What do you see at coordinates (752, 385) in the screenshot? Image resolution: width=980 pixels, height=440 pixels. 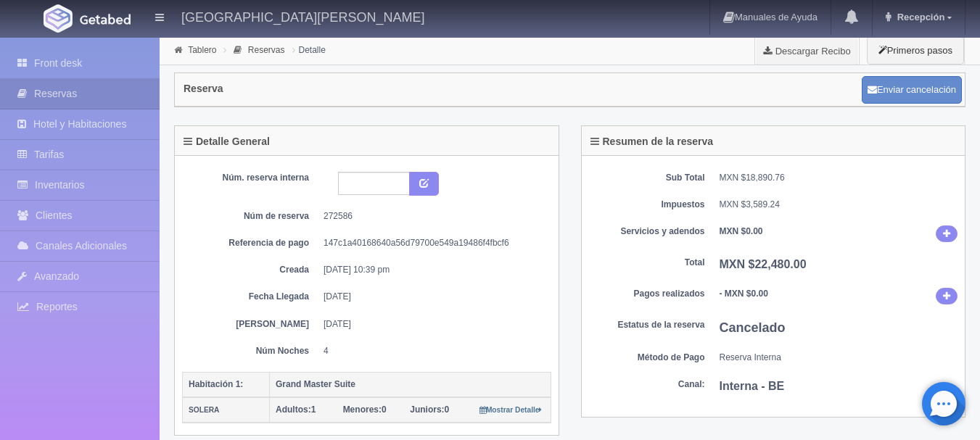 I see `b: Interna - BE` at bounding box center [752, 385].